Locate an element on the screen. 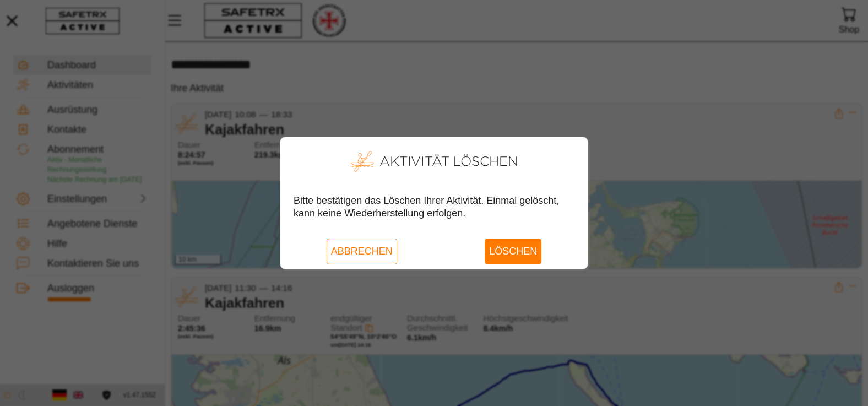 Image resolution: width=868 pixels, height=406 pixels. span: Löschen is located at coordinates (513, 251).